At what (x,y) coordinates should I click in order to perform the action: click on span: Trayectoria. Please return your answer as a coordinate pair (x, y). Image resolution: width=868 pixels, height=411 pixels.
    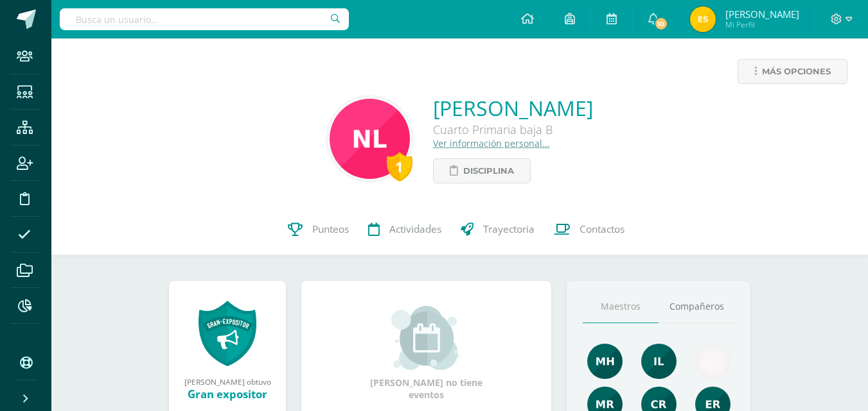
    Looking at the image, I should click on (509, 229).